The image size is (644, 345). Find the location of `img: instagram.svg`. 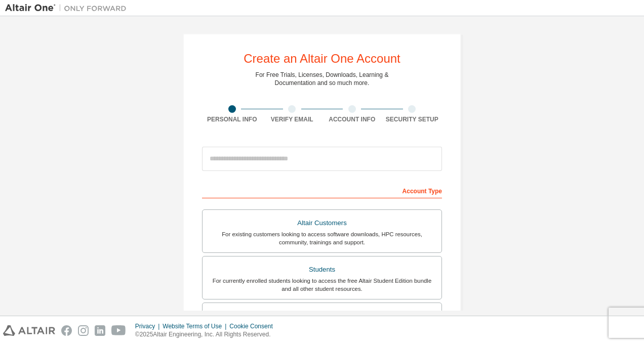

img: instagram.svg is located at coordinates (83, 330).